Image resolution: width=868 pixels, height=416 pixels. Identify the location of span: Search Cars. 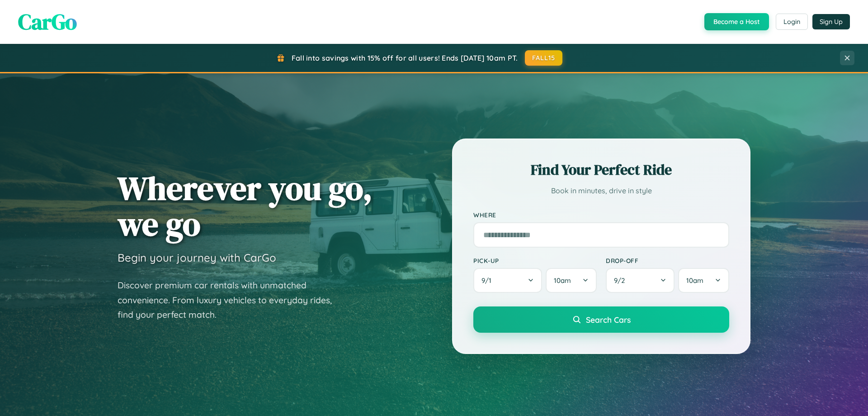
(608, 320).